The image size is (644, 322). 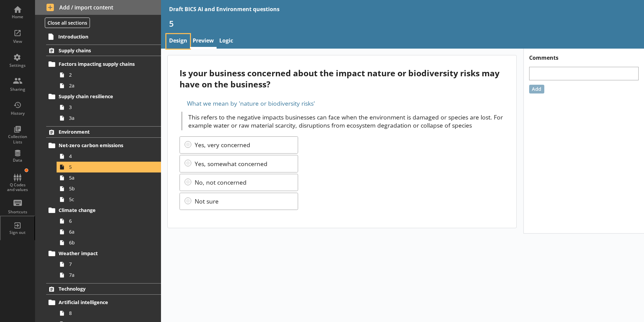 I want to click on span: 6b, so click(x=107, y=242).